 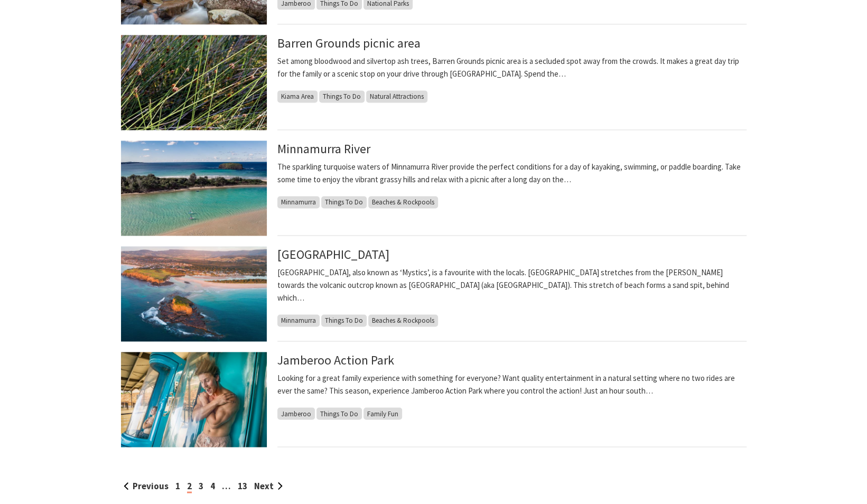 I want to click on img: A Truly Hair Raising Experience - The Stinger, only at Jamberoo!, so click(x=194, y=399).